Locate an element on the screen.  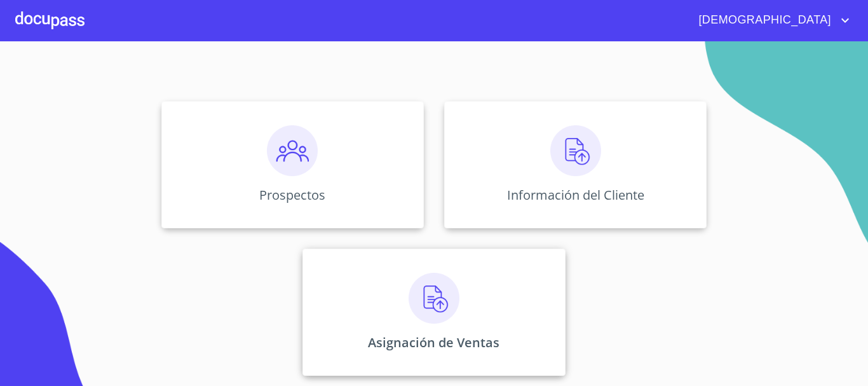
button: account of current user is located at coordinates (771, 20).